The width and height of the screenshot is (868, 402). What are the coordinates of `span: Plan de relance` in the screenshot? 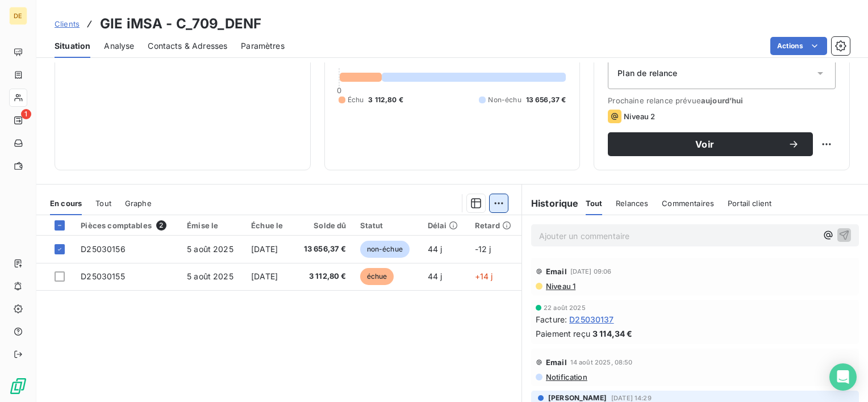 It's located at (647, 73).